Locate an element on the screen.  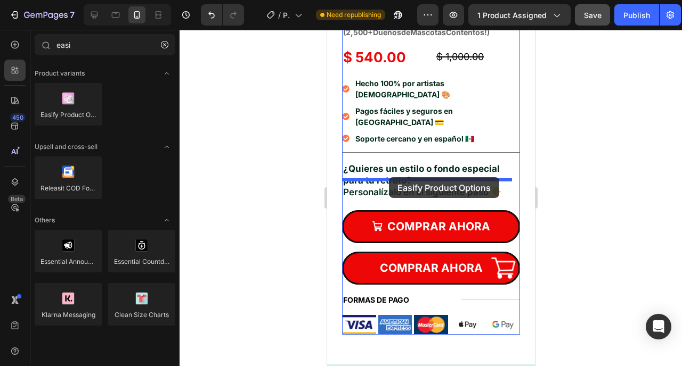
button: 1 product assigned is located at coordinates (519, 15).